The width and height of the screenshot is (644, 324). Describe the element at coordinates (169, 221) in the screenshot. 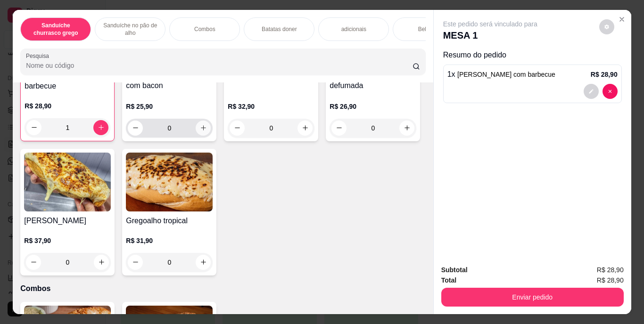

I see `h4: Gregoalho tropical` at that location.